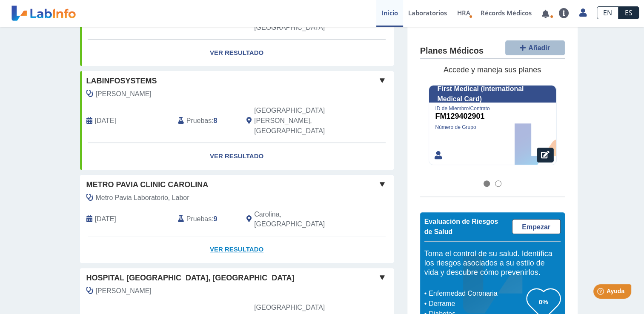 This screenshot has height=314, width=644. Describe the element at coordinates (122, 81) in the screenshot. I see `span: Labinfosystems` at that location.